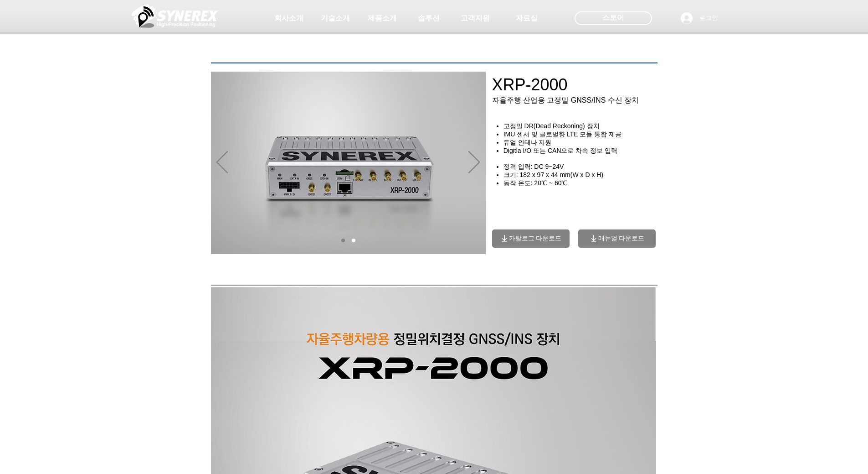 The width and height of the screenshot is (868, 474). Describe the element at coordinates (531, 238) in the screenshot. I see `button: 카탈로그 다운로드` at that location.